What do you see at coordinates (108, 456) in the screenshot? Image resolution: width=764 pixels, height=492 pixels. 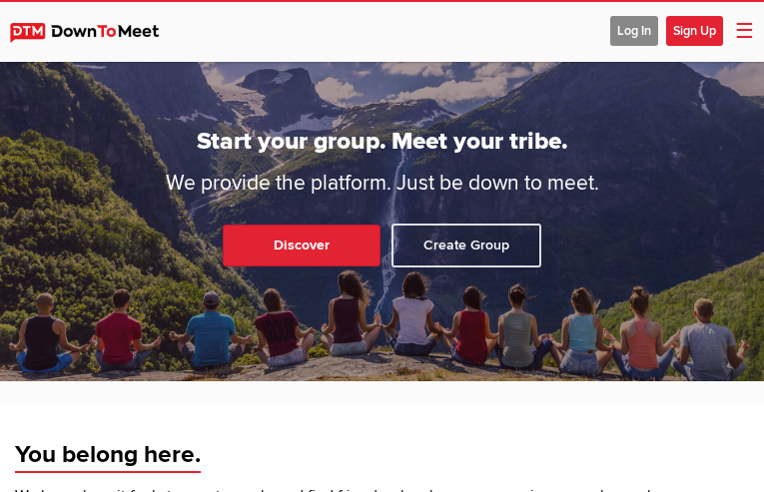 I see `span: You belong here.` at bounding box center [108, 456].